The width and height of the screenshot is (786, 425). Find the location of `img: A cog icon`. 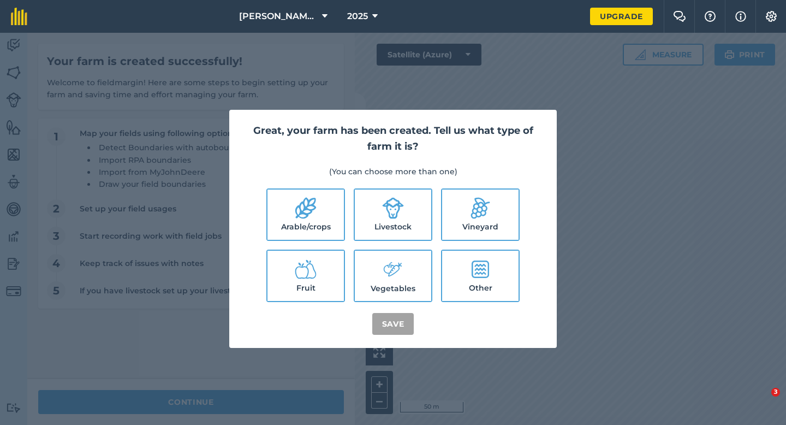

img: A cog icon is located at coordinates (772, 16).